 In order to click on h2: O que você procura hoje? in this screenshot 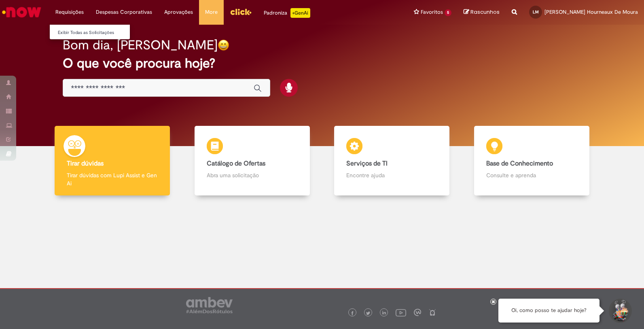, I will do `click(322, 63)`.